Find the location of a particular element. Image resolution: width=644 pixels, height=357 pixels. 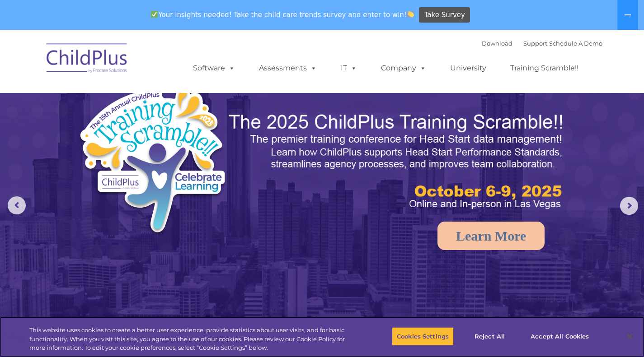

a: Company is located at coordinates (404, 68).